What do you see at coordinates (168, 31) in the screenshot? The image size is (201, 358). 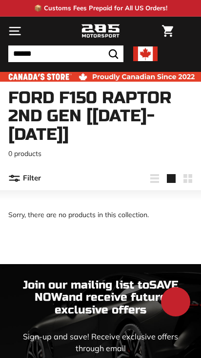 I see `a: Cart` at bounding box center [168, 31].